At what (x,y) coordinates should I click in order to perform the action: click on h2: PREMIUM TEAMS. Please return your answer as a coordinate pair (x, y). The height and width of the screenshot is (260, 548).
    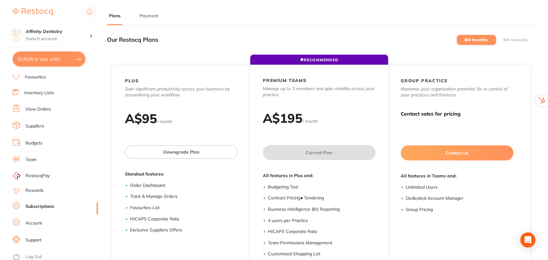
    Looking at the image, I should click on (284, 81).